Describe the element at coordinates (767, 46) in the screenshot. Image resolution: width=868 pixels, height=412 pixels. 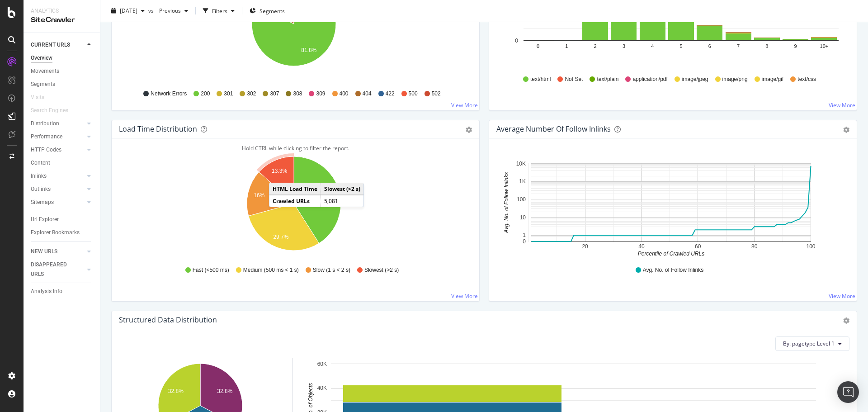
I see `text: 8` at that location.